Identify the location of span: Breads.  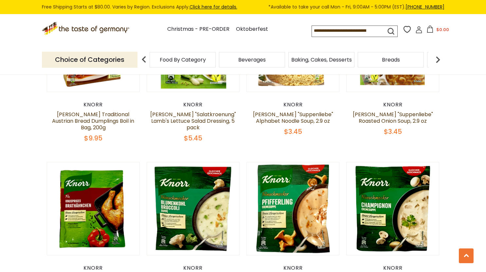
(391, 60).